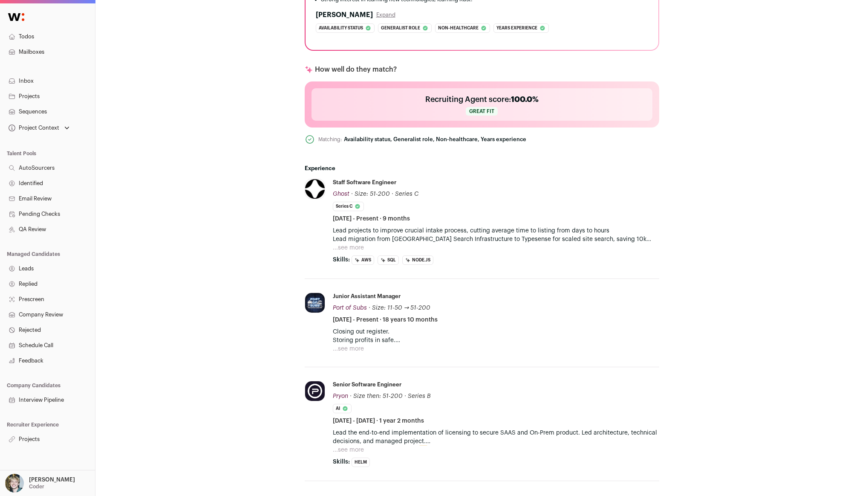  I want to click on span: Port of Subs, so click(350, 308).